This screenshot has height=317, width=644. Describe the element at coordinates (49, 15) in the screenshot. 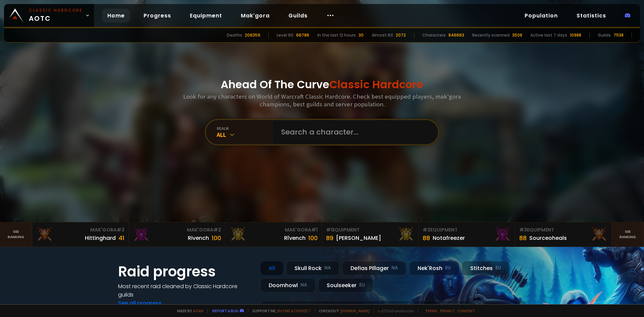

I see `a: Classic HardcoreAOTC` at that location.